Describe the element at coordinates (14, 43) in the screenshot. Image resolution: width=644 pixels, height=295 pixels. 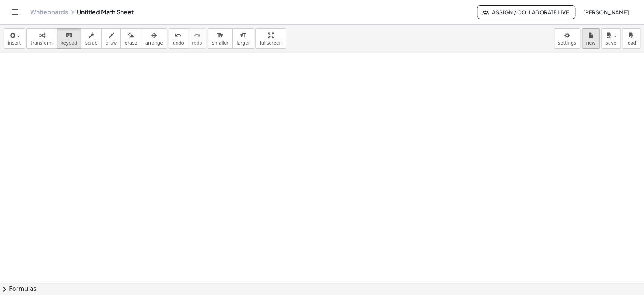
I see `span: insert` at that location.